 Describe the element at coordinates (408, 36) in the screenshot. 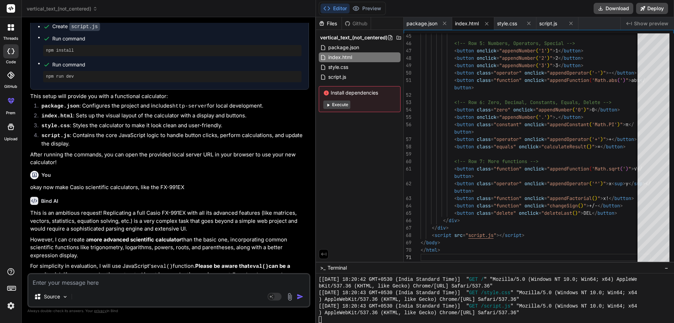

I see `div: 45` at that location.